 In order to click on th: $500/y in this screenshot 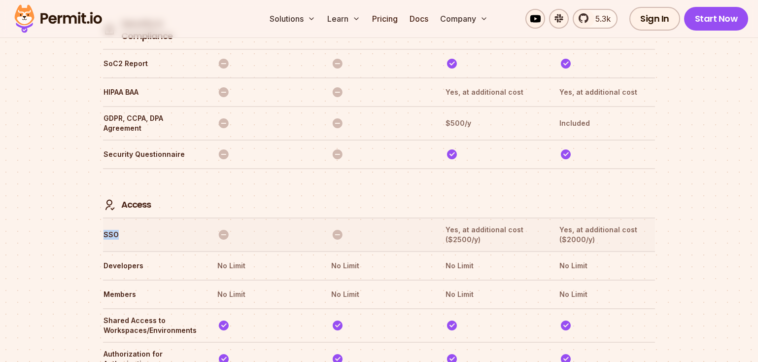, I will do `click(493, 123)`.